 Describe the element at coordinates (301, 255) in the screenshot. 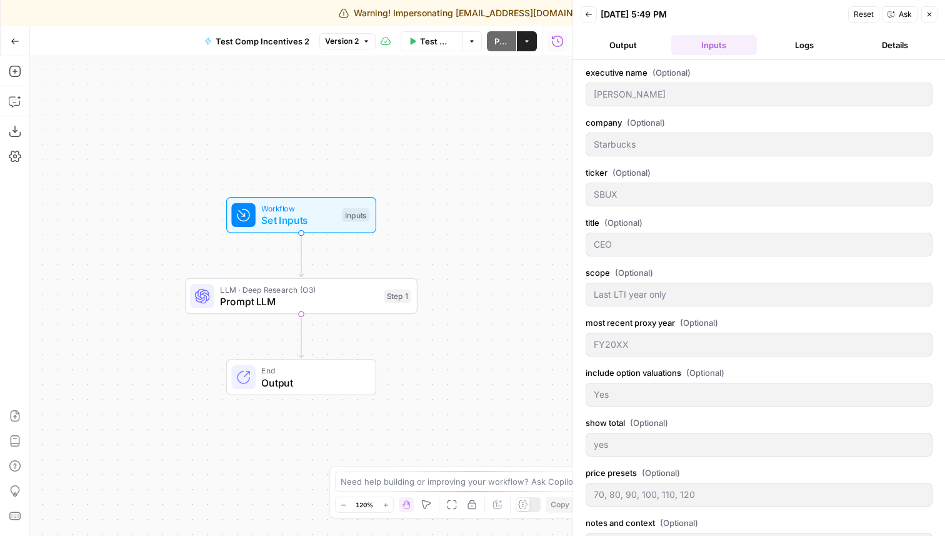

I see `g: Edge from start to step_1` at that location.